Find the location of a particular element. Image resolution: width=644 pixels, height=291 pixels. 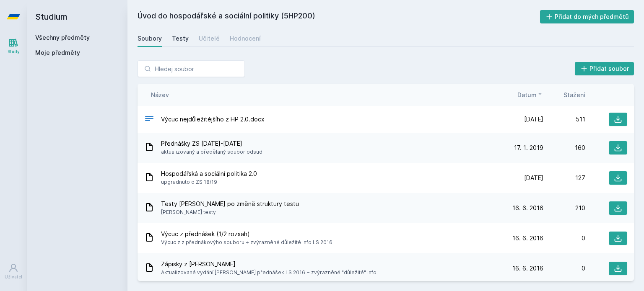

div: DOCX is located at coordinates (149, 119).